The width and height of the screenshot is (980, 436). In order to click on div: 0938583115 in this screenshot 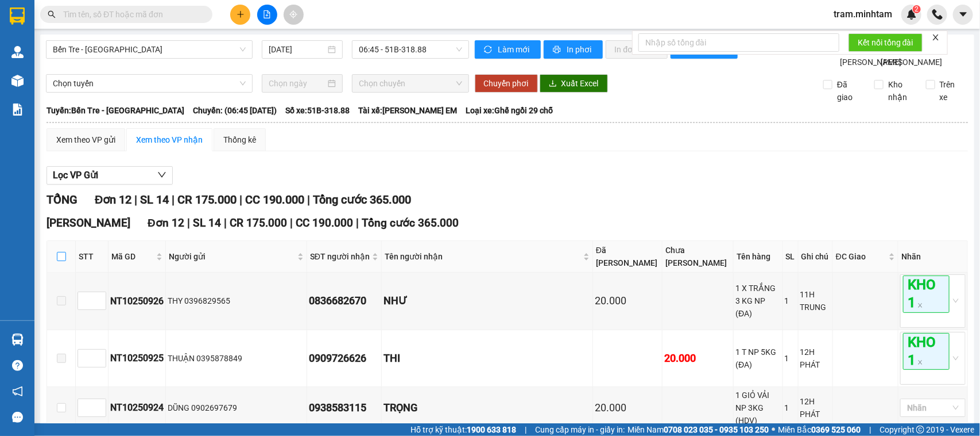, I will do `click(344, 407)`.